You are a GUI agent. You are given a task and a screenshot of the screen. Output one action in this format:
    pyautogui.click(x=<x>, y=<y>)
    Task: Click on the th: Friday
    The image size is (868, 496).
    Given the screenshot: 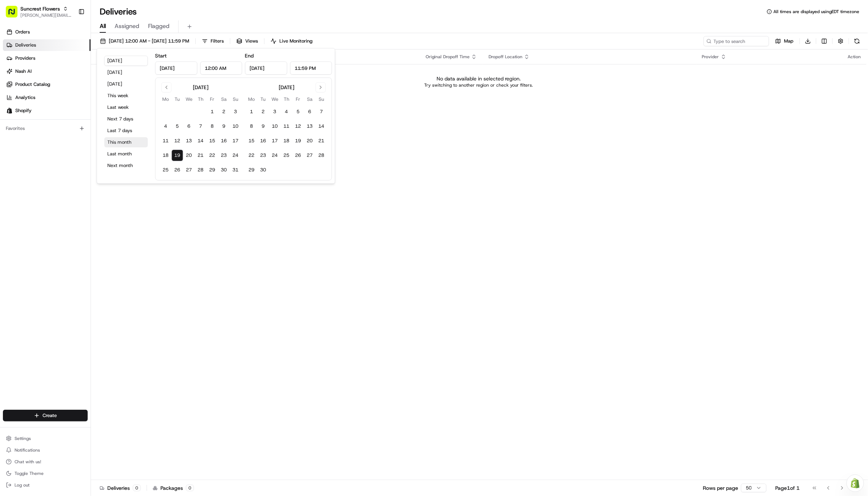 What is the action you would take?
    pyautogui.click(x=299, y=99)
    